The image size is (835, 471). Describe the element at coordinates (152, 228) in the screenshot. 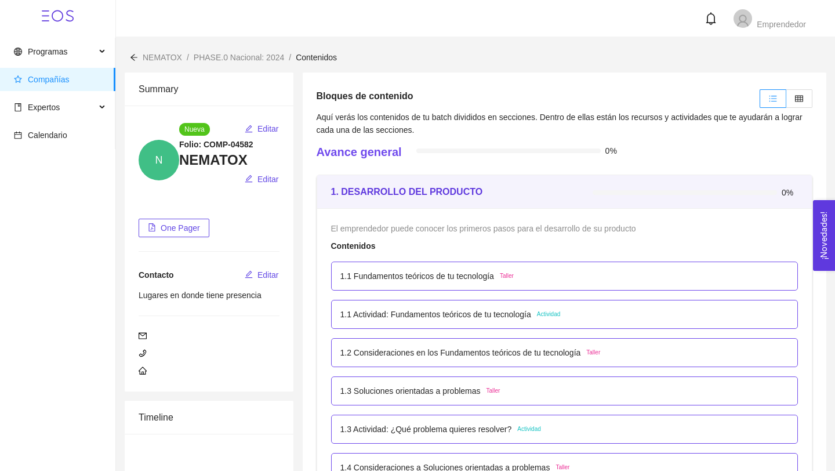

I see `span: file-pdf` at that location.